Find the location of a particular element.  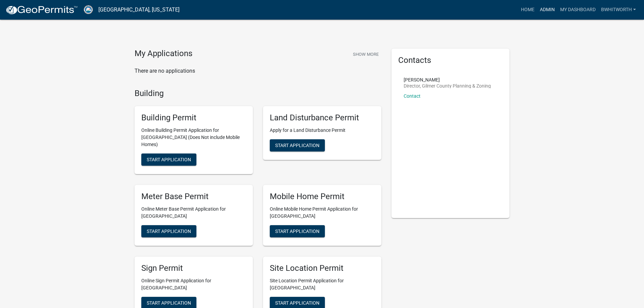

h4: Building is located at coordinates (258, 93).